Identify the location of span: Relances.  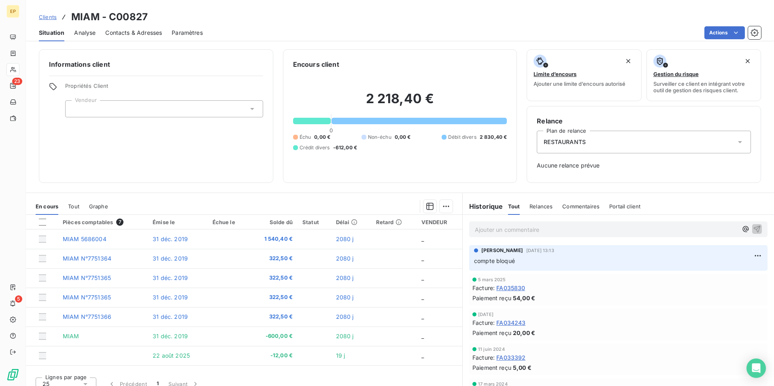
(541, 207).